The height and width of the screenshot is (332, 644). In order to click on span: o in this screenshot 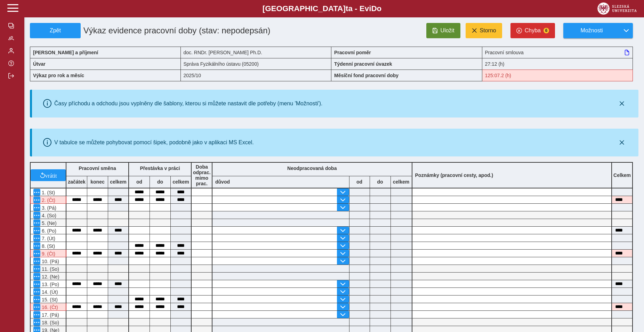, I will do `click(379, 9)`.